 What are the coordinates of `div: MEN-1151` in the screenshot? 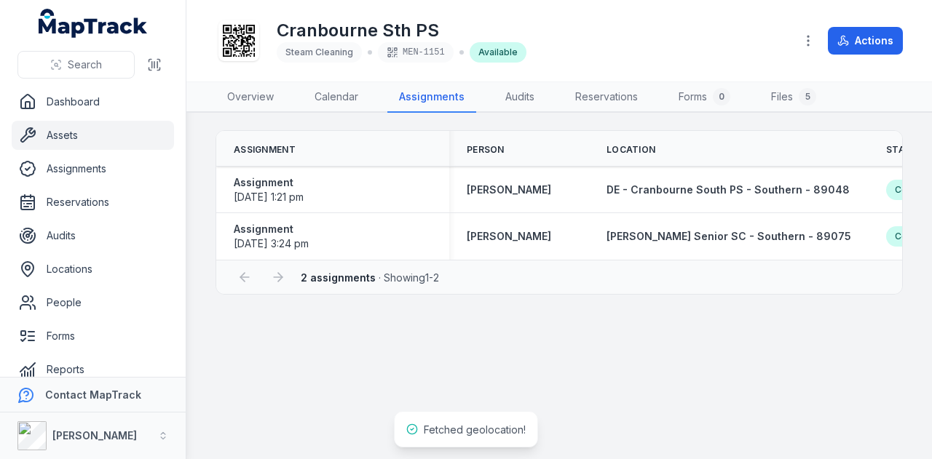 It's located at (416, 52).